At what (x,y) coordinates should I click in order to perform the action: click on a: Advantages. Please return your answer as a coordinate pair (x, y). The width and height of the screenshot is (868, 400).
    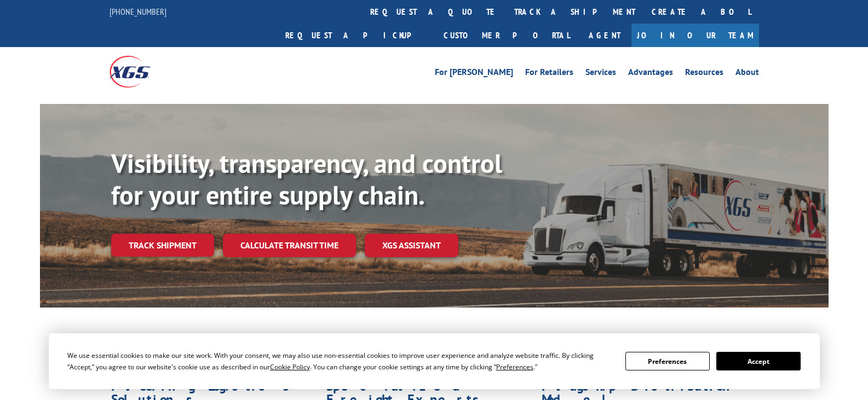
    Looking at the image, I should click on (651, 74).